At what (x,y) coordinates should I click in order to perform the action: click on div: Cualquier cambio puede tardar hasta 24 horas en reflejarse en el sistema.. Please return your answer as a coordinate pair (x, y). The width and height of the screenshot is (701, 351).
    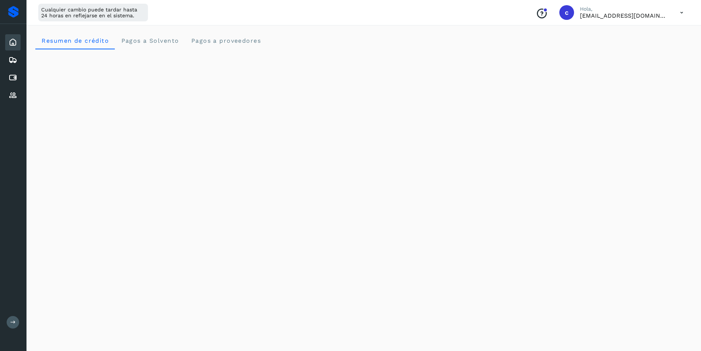
    Looking at the image, I should click on (93, 13).